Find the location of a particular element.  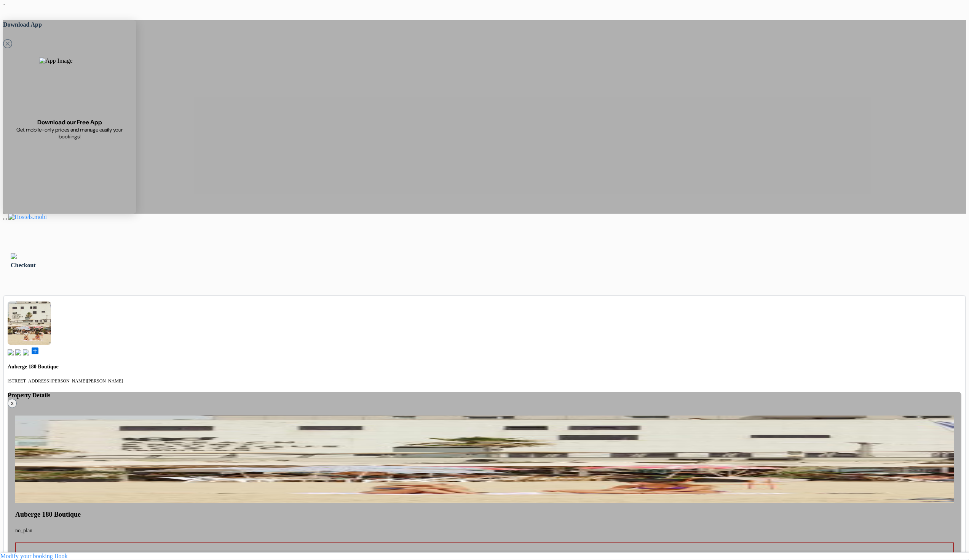

h5: Download App is located at coordinates (69, 25).